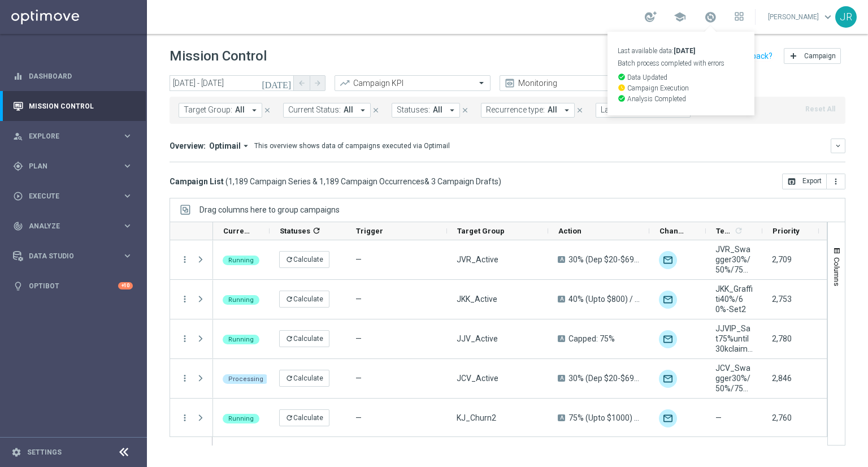 The height and width of the screenshot is (467, 868). I want to click on span: JKK_Graffiti40%/60%-Set2, so click(734, 299).